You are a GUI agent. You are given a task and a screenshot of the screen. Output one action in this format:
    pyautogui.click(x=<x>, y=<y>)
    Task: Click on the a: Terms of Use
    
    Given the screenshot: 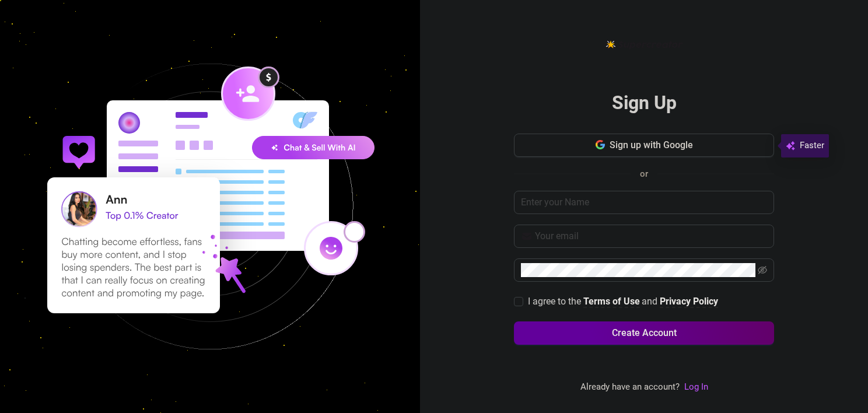 What is the action you would take?
    pyautogui.click(x=612, y=301)
    